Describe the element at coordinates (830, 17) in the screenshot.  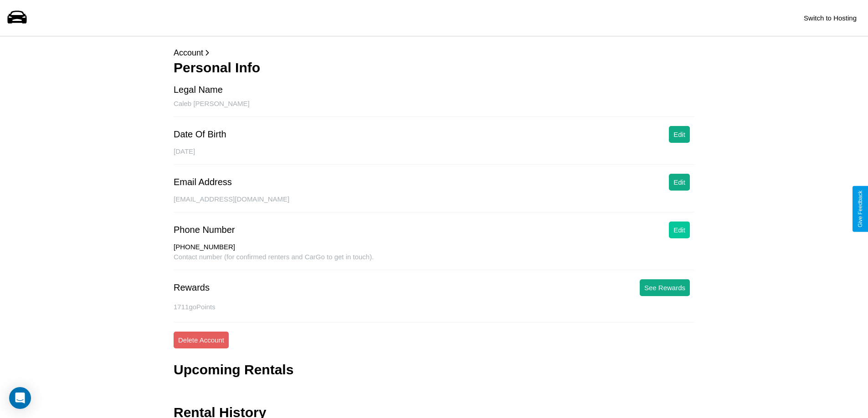
I see `button: Switch to Hosting` at that location.